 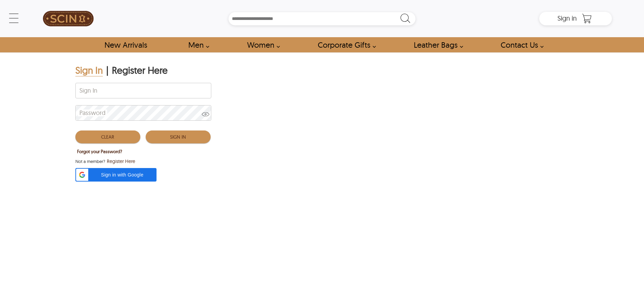 I want to click on a: SCIN, so click(x=68, y=18).